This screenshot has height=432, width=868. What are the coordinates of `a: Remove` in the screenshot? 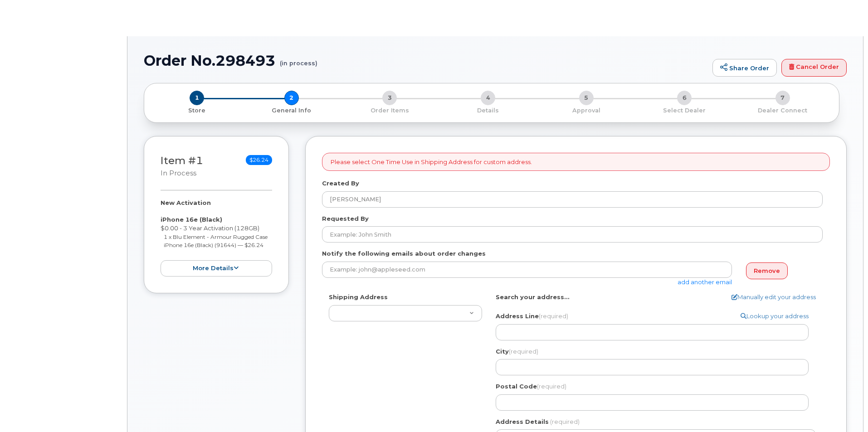 It's located at (767, 270).